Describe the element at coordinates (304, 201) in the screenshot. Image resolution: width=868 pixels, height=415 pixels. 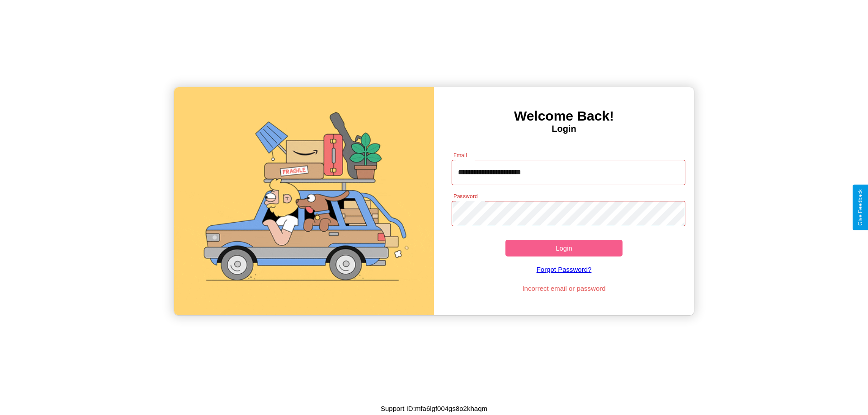
I see `img: gif` at that location.